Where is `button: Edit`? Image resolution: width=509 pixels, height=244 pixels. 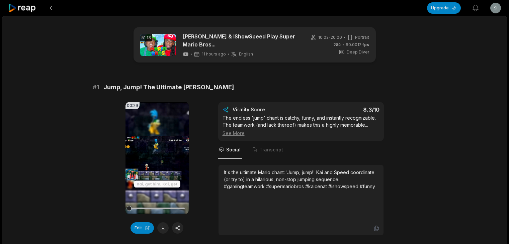 button: Edit is located at coordinates (142, 228).